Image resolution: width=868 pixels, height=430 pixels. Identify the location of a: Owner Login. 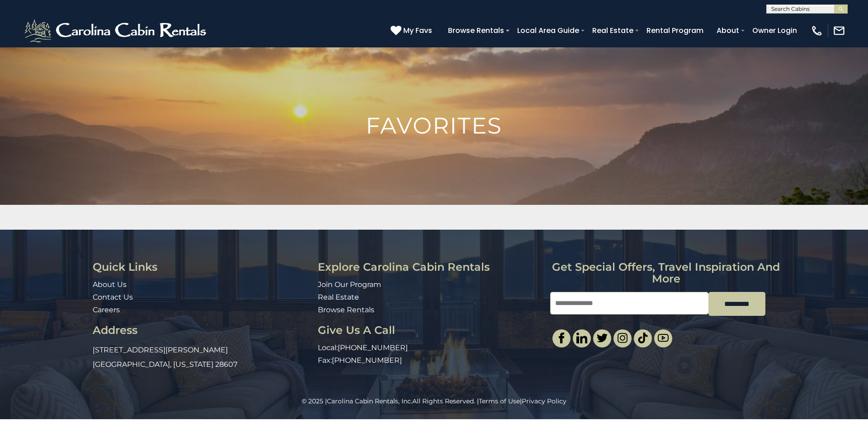
(774, 30).